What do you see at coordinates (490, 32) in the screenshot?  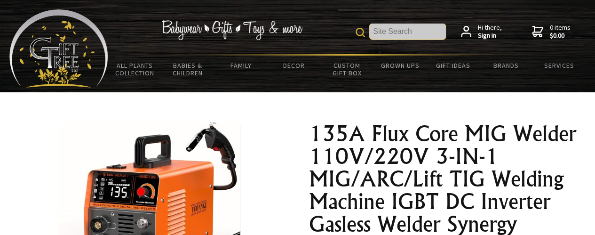 I see `span: Hi there,` at bounding box center [490, 32].